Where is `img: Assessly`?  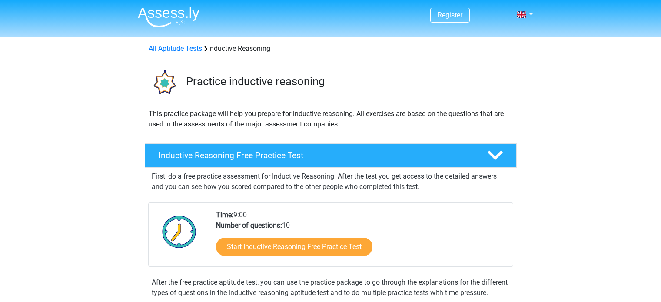
img: Assessly is located at coordinates (169, 17).